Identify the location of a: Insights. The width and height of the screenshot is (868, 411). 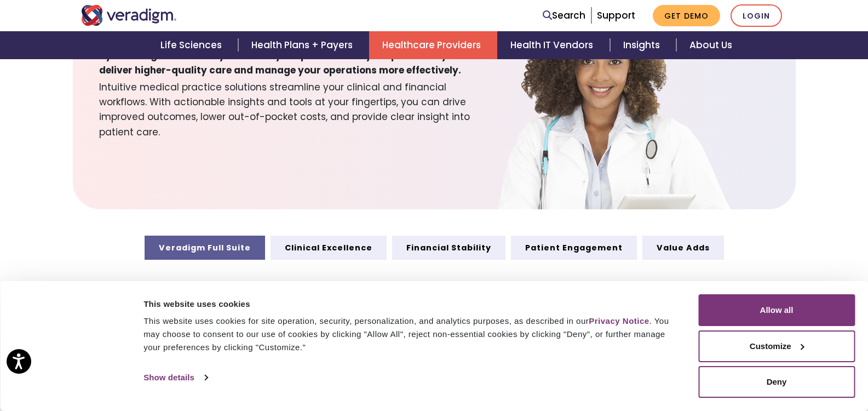
(643, 45).